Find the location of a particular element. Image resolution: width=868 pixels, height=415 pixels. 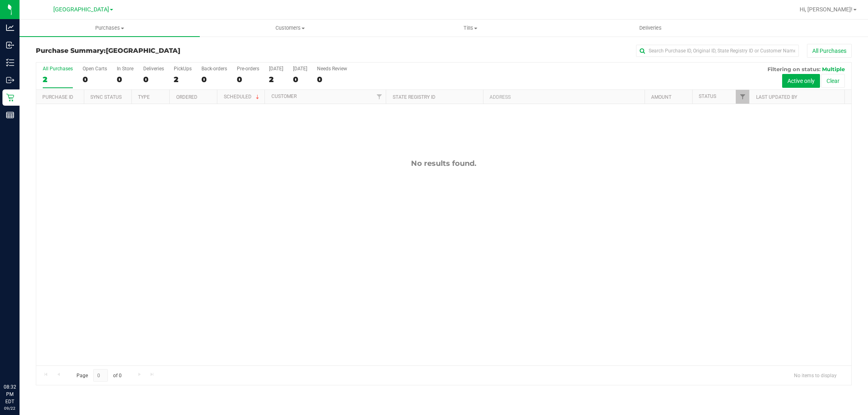

a: Purchases is located at coordinates (110, 28).